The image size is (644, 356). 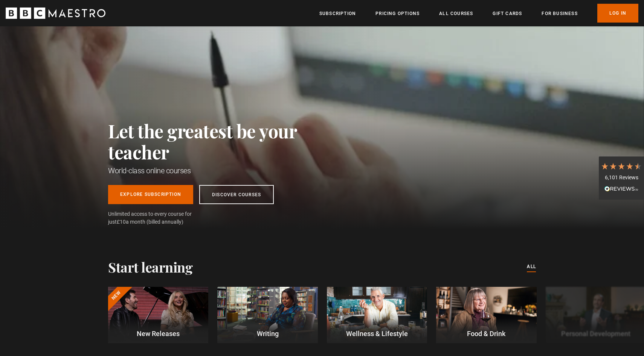 What do you see at coordinates (121, 222) in the screenshot?
I see `span: £10` at bounding box center [121, 222].